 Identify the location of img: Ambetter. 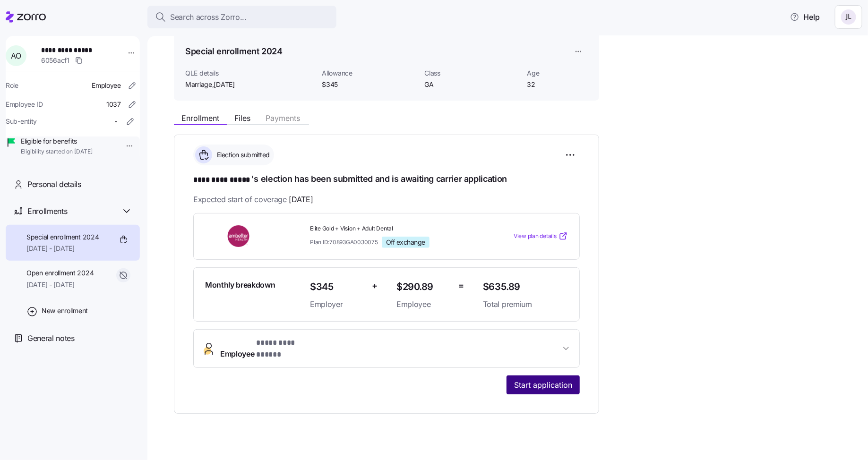
(239, 236).